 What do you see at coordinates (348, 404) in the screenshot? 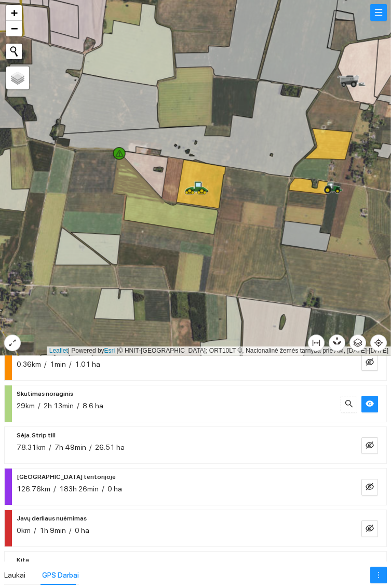
I see `span: search` at bounding box center [348, 404].